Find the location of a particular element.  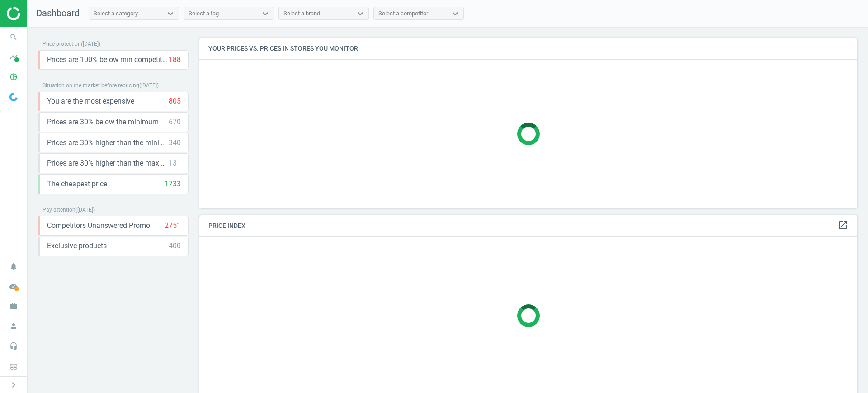

i: notifications is located at coordinates (13, 266).